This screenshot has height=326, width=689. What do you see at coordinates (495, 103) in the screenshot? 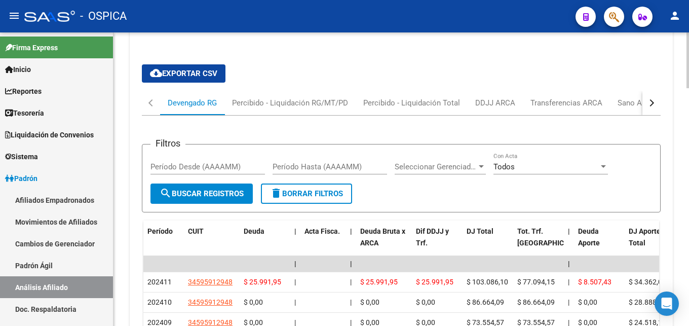
I see `div: DDJJ ARCA` at bounding box center [495, 103].